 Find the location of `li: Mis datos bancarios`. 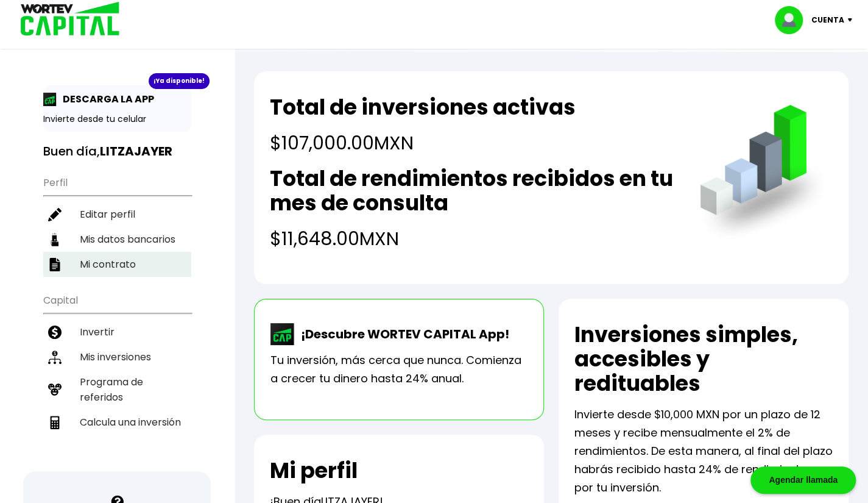

li: Mis datos bancarios is located at coordinates (117, 239).